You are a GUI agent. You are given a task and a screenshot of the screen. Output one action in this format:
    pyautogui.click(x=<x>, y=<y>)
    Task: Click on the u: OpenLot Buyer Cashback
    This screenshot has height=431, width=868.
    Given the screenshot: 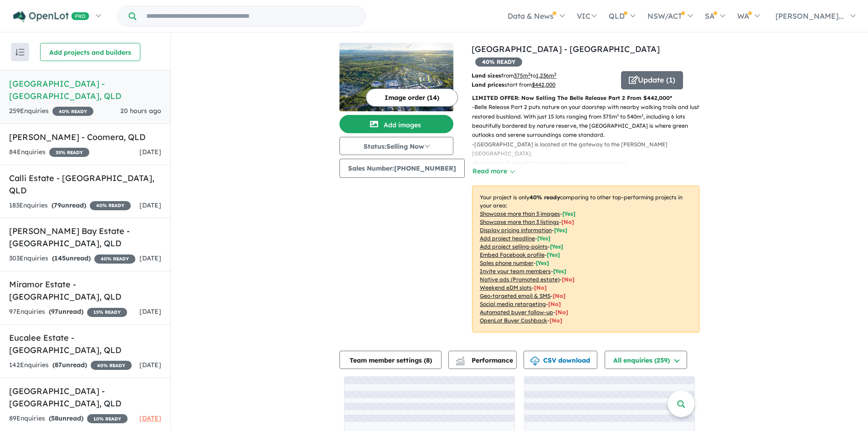 What is the action you would take?
    pyautogui.click(x=514, y=320)
    